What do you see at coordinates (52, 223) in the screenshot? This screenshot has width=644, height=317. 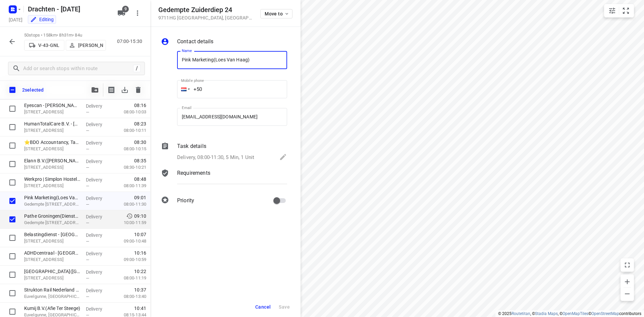 I see `p: Gedempte Zuiderdiep 78, Groningen` at bounding box center [52, 223].